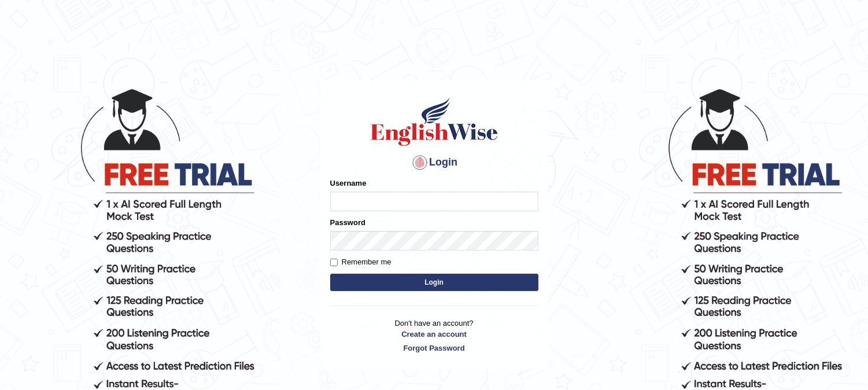  I want to click on p: Don't have an account?, so click(434, 336).